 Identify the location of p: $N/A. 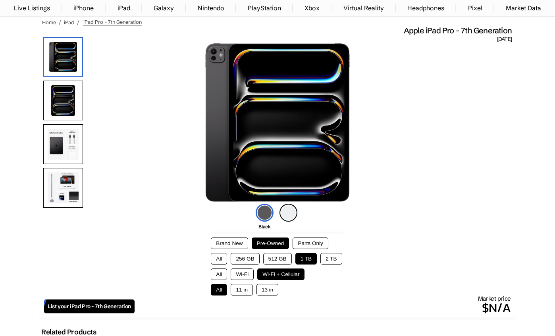
(323, 308).